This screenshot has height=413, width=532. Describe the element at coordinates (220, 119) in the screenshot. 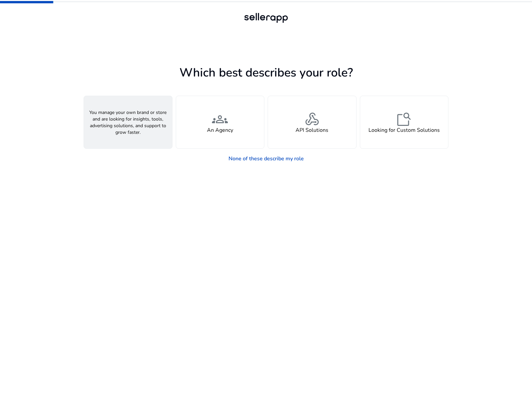

I see `span: groups` at that location.